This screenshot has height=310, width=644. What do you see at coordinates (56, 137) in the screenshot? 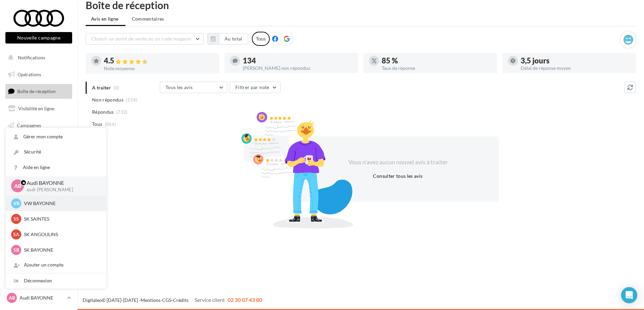
I see `a: Gérer mon compte` at bounding box center [56, 137].